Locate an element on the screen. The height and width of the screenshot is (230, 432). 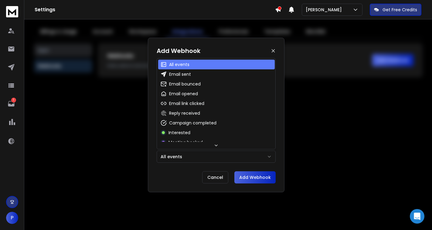
div: Open Intercom Messenger is located at coordinates (417, 216).